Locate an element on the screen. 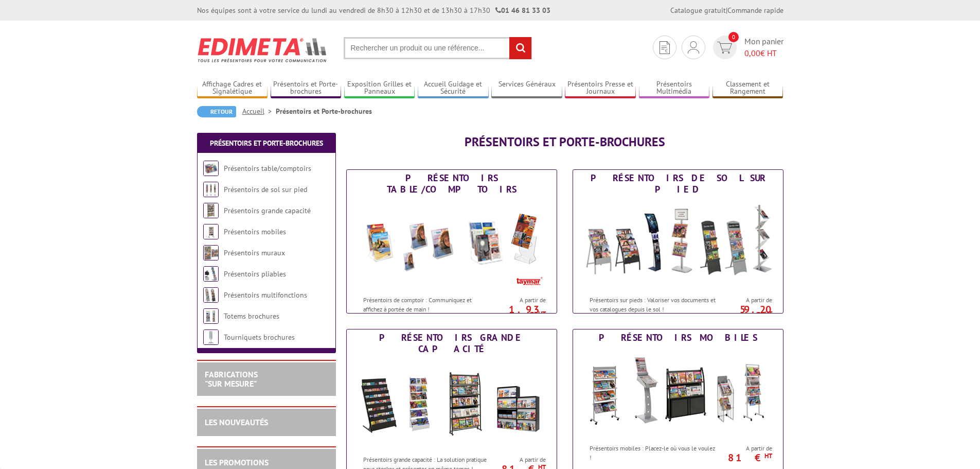 This screenshot has height=469, width=980. p: Présentoirs sur pieds : Valoriser vos documents et vos catalogues depuis le sol ! is located at coordinates (653, 304).